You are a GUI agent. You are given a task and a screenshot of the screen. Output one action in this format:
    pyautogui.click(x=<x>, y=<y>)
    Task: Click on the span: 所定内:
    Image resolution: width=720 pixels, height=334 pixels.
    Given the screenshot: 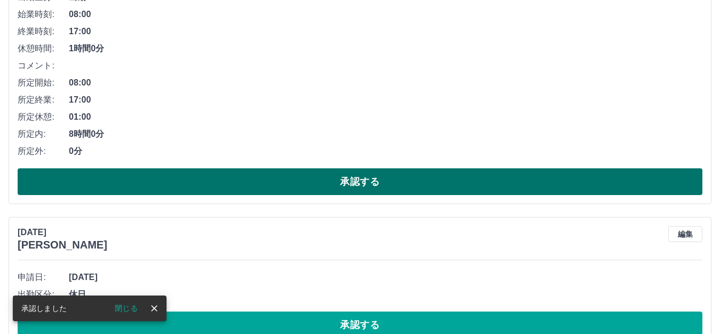 What is the action you would take?
    pyautogui.click(x=43, y=134)
    